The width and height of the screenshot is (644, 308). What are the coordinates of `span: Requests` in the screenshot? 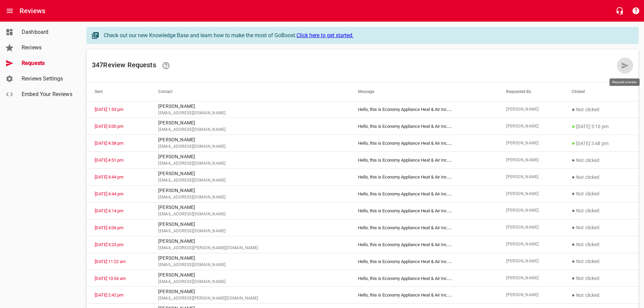 It's located at (47, 63).